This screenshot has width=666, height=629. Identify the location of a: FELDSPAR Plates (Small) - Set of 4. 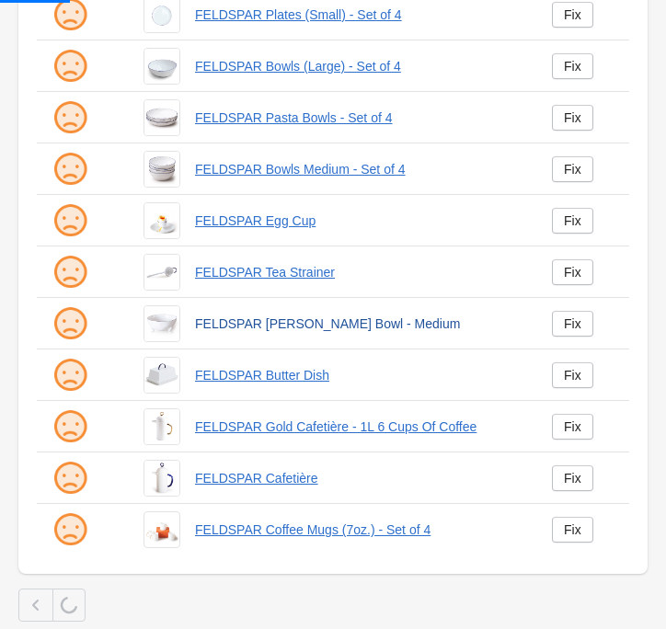
(359, 15).